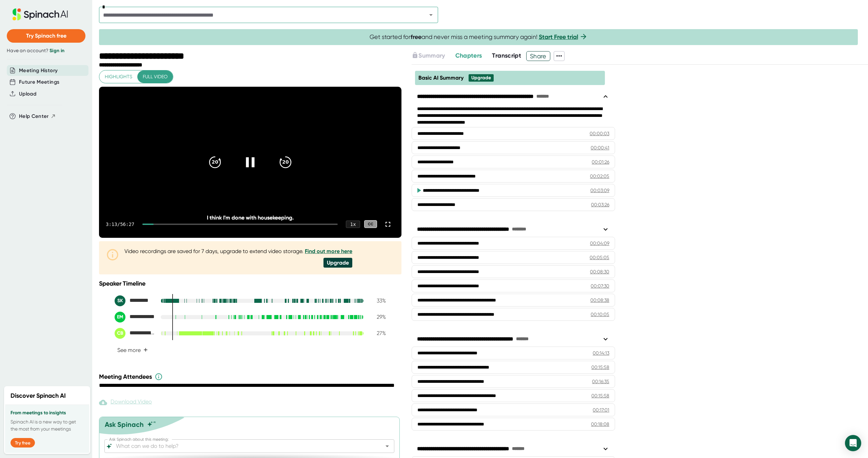  I want to click on div: 29 %, so click(378, 317).